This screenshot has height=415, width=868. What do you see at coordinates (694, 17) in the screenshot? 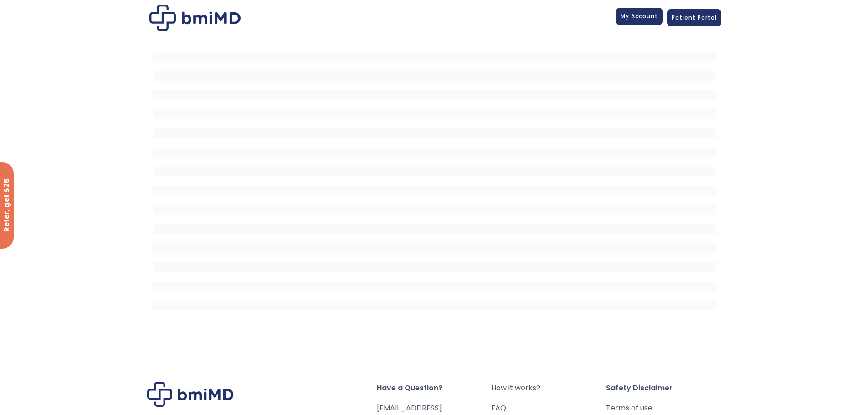
I see `span: Patient Portal` at bounding box center [694, 17].